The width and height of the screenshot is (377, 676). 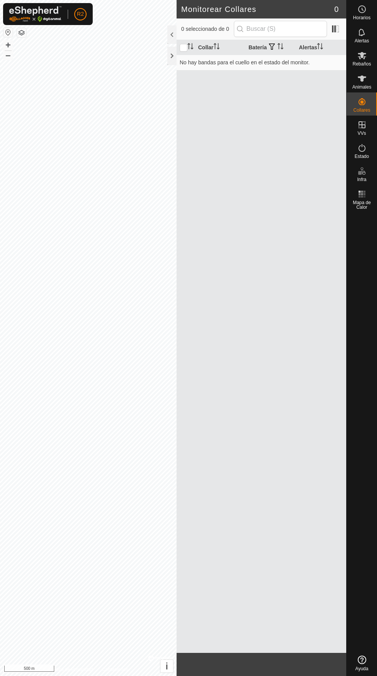 What do you see at coordinates (281, 29) in the screenshot?
I see `input: Buscar (S)` at bounding box center [281, 29].